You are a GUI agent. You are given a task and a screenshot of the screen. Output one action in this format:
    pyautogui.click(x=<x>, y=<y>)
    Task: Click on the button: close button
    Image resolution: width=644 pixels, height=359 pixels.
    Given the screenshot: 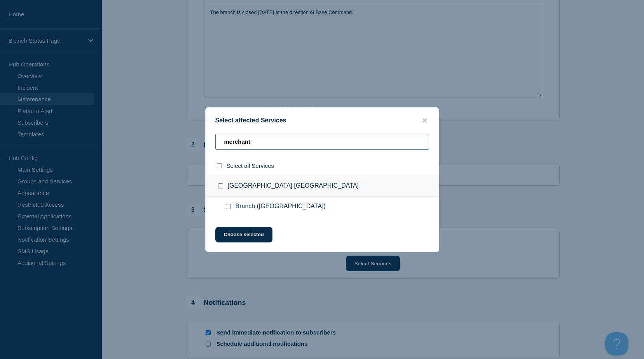 What is the action you would take?
    pyautogui.click(x=424, y=120)
    